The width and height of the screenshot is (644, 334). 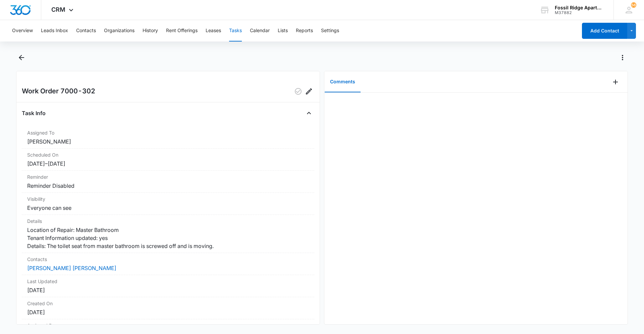 What do you see at coordinates (168, 282) in the screenshot?
I see `dt: Last Updated` at bounding box center [168, 282].